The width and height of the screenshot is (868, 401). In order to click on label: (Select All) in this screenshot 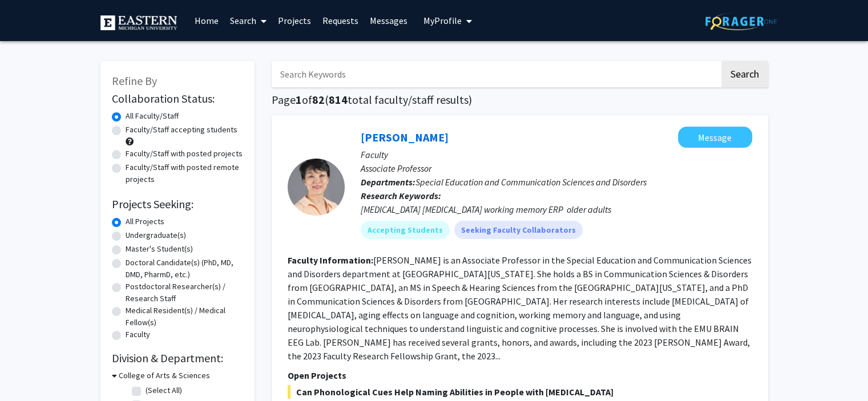, I will do `click(164, 390)`.